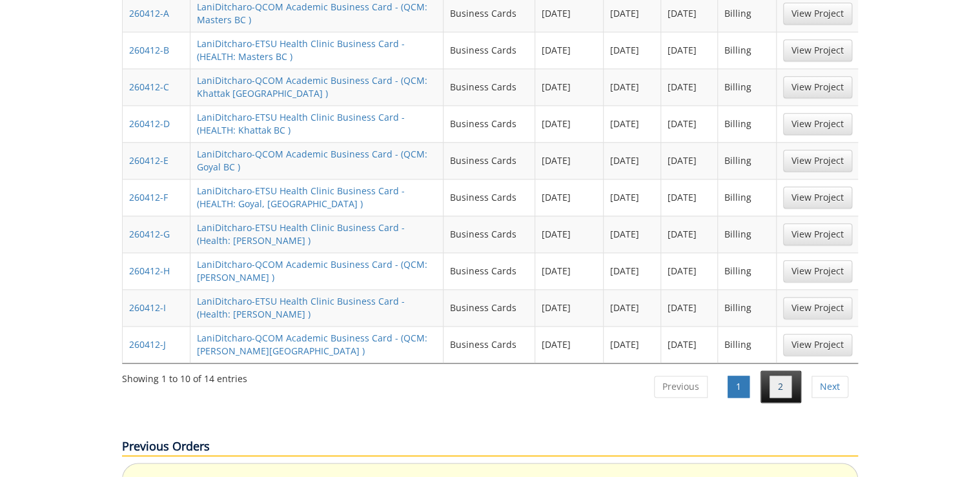 This screenshot has height=477, width=980. What do you see at coordinates (184, 376) in the screenshot?
I see `div: Showing 1 to 10 of 14 entries` at bounding box center [184, 376].